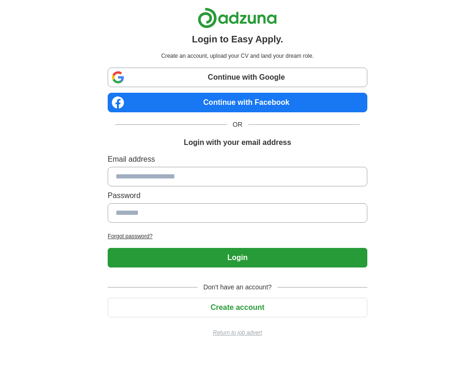 The height and width of the screenshot is (370, 475). What do you see at coordinates (237, 56) in the screenshot?
I see `p: Create an account, upload your CV and land your dream role.` at bounding box center [237, 56].